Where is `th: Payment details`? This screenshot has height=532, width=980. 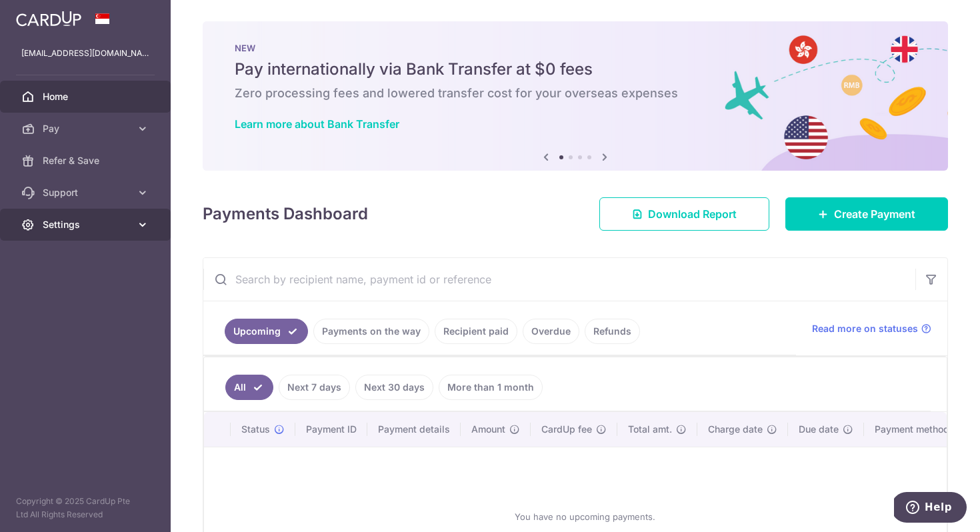 th: Payment details is located at coordinates (414, 429).